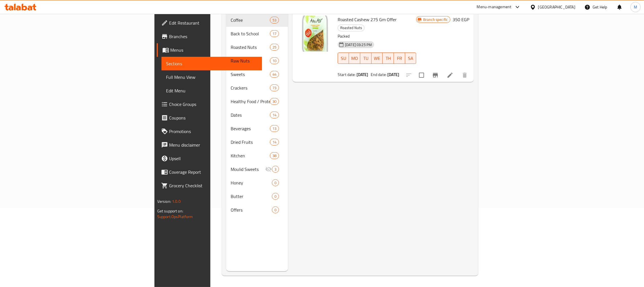 The image size is (644, 287). What do you see at coordinates (209, 186) in the screenshot?
I see `a: Grocery Checklist` at bounding box center [209, 186].